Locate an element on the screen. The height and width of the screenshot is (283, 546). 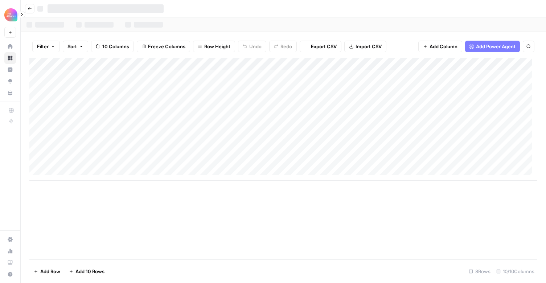
span: Undo is located at coordinates (255, 46).